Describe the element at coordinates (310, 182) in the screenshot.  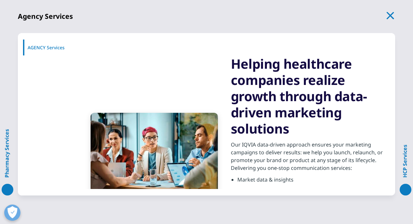
I see `li: Market data & insights` at that location.